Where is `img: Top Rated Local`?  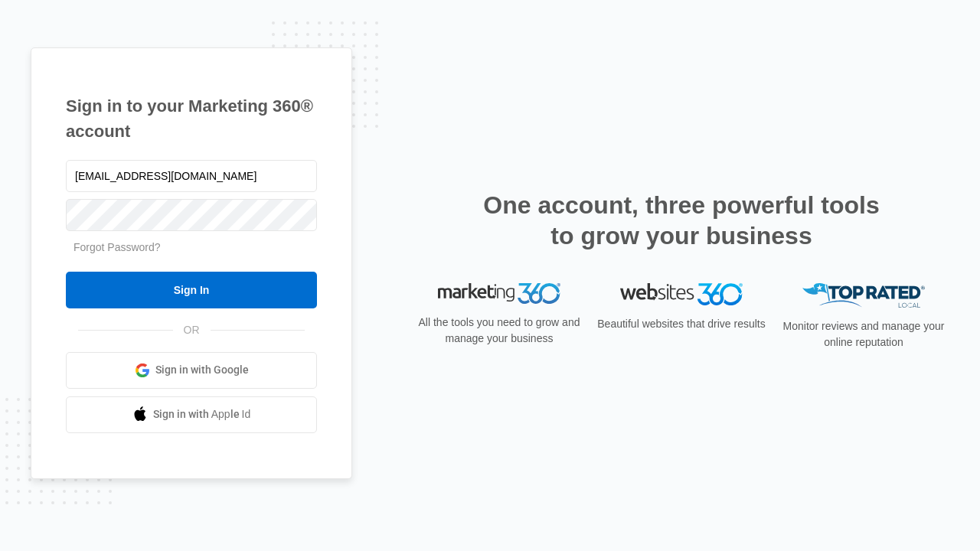 img: Top Rated Local is located at coordinates (863, 295).